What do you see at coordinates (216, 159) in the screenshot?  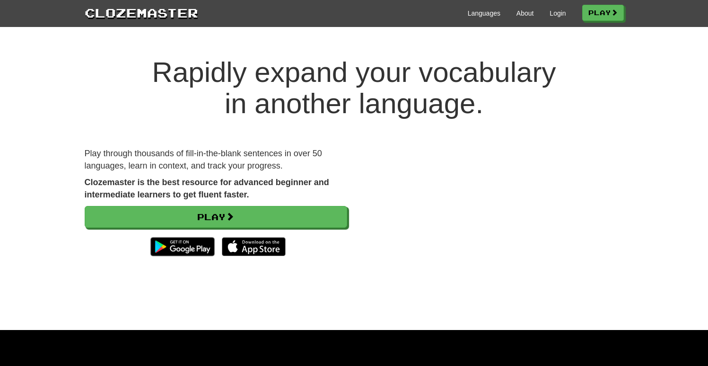 I see `p: Play through thousands of fill-in-the-blank sentences in over 50 languages, learn in context, and...` at bounding box center [216, 159].